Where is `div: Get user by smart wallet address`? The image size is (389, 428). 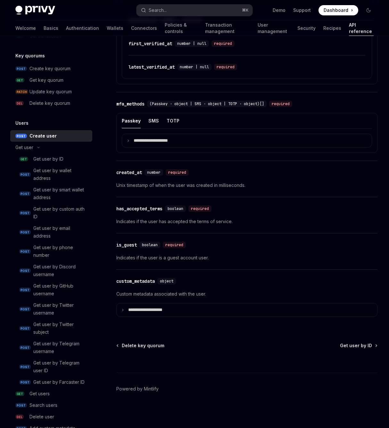 div: Get user by smart wallet address is located at coordinates (61, 194).